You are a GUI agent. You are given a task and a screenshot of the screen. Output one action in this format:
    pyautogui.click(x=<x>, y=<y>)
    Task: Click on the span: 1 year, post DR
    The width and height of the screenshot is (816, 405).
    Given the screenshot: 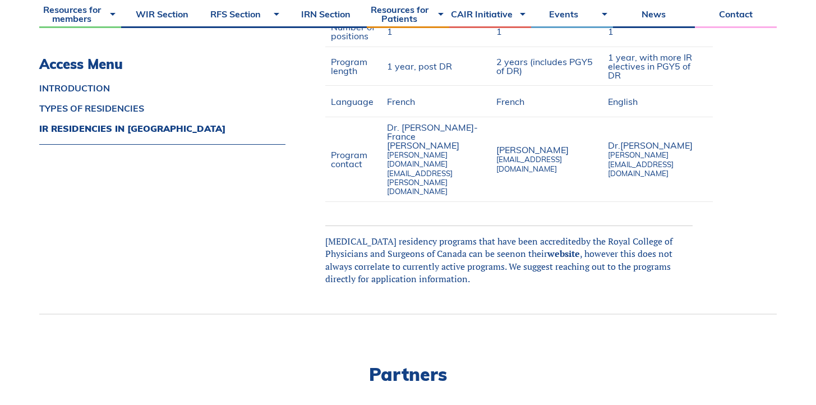 What is the action you would take?
    pyautogui.click(x=420, y=66)
    